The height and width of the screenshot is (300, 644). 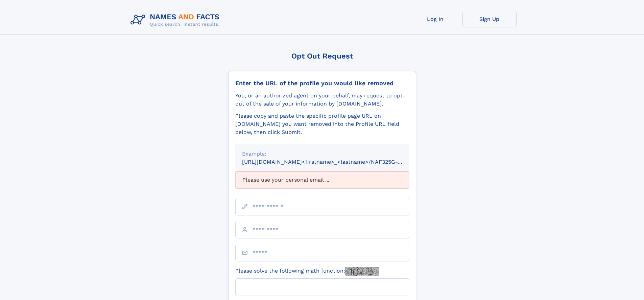 I want to click on div: You, or an authorized agent on your behalf, may request to opt-out of the sale of your informatio..., so click(x=322, y=100).